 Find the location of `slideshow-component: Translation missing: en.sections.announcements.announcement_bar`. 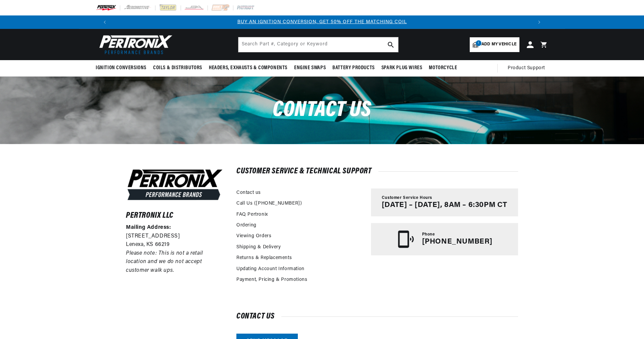

slideshow-component: Translation missing: en.sections.announcements.announcement_bar is located at coordinates (322, 22).